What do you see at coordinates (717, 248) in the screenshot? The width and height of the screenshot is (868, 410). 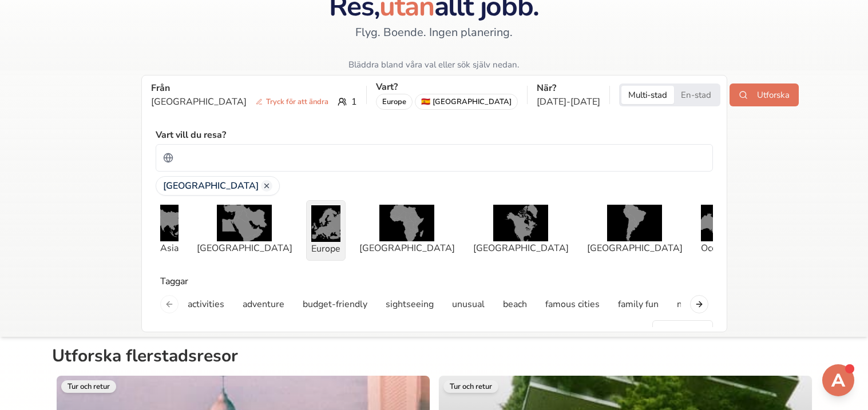 I see `p: Oceania` at bounding box center [717, 248].